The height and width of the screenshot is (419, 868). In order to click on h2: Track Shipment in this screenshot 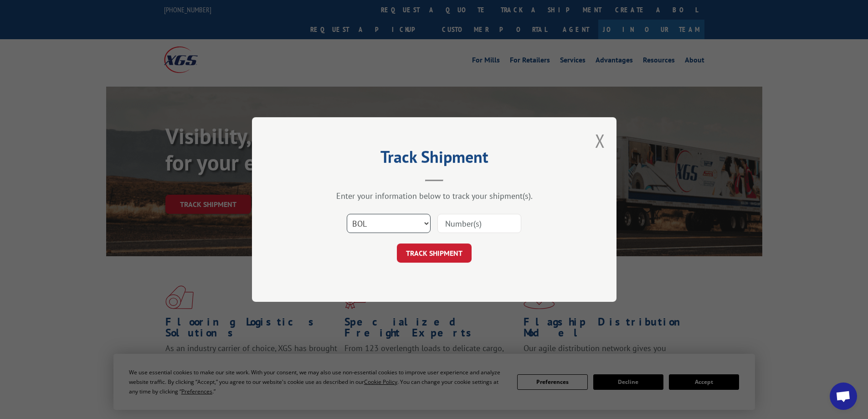, I will do `click(434, 159)`.